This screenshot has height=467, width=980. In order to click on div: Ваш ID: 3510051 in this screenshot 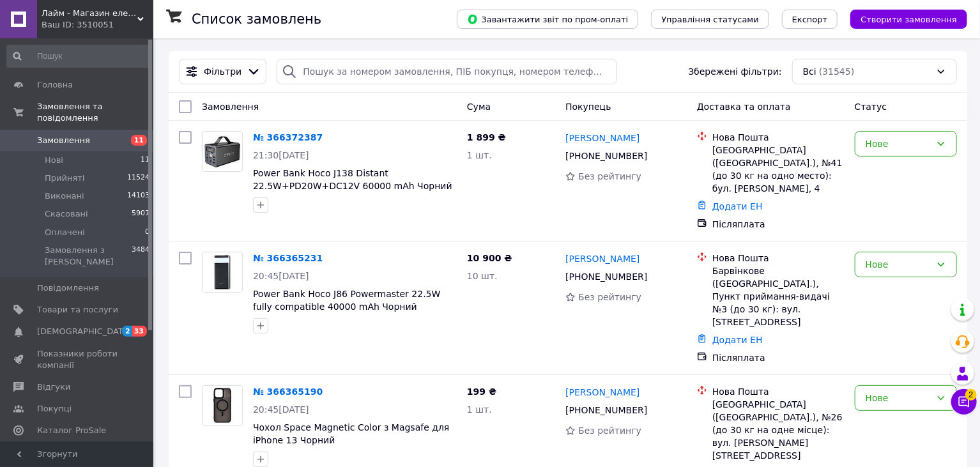, I will do `click(97, 25)`.